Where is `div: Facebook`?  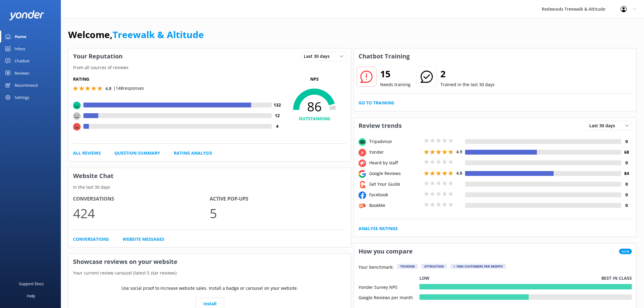 div: Facebook is located at coordinates (395, 195).